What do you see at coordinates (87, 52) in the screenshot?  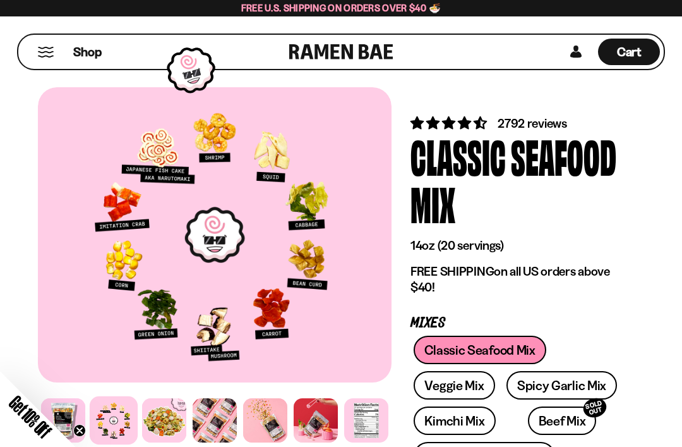 I see `a: Shop` at bounding box center [87, 52].